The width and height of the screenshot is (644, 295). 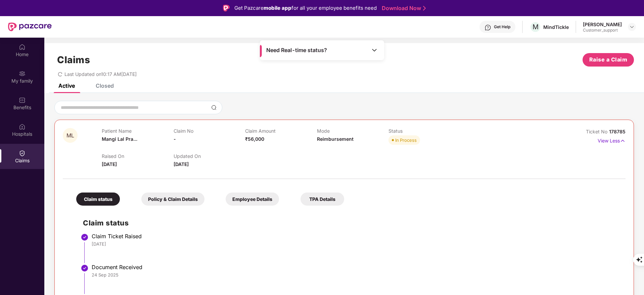 What do you see at coordinates (536, 27) in the screenshot?
I see `span: M` at bounding box center [536, 27].